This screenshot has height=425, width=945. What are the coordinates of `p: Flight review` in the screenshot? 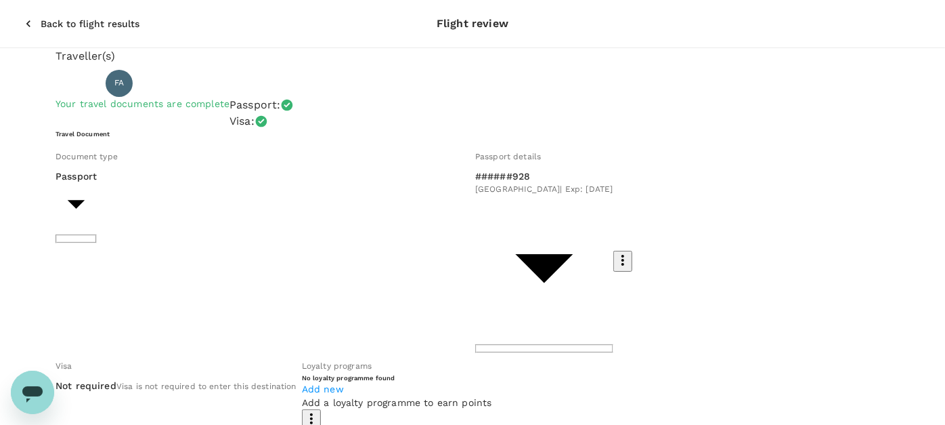 It's located at (473, 24).